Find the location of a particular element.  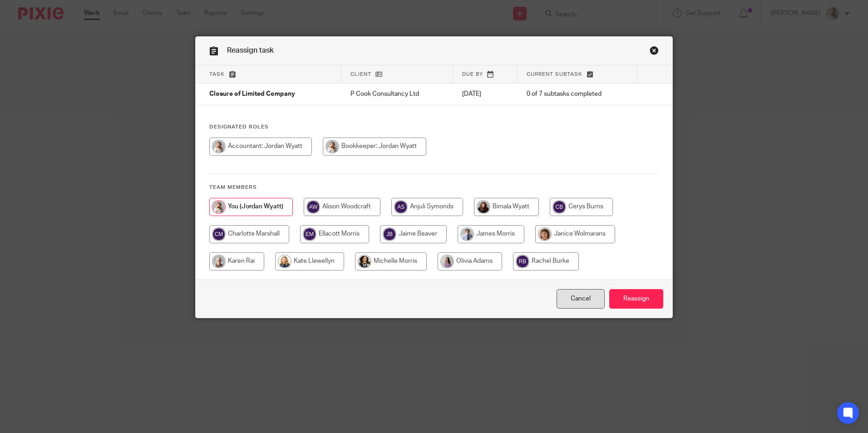

input: Reassign is located at coordinates (636, 299).